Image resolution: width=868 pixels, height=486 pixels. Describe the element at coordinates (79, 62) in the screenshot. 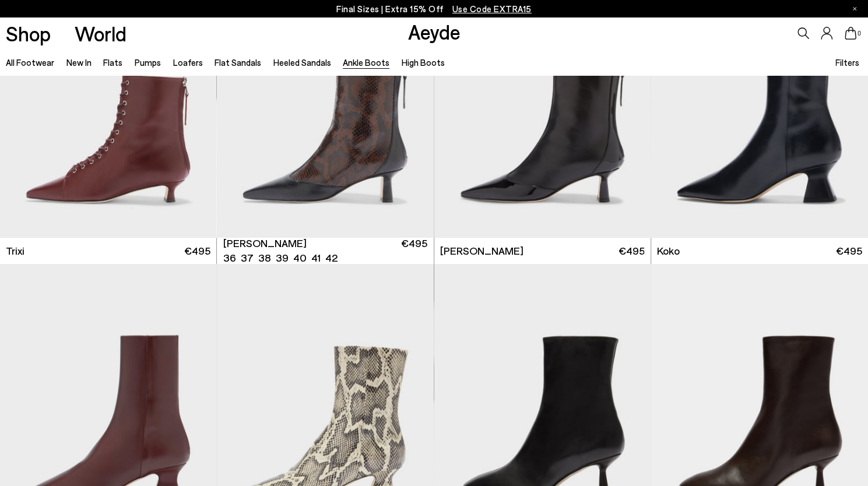

I see `a: New In` at that location.